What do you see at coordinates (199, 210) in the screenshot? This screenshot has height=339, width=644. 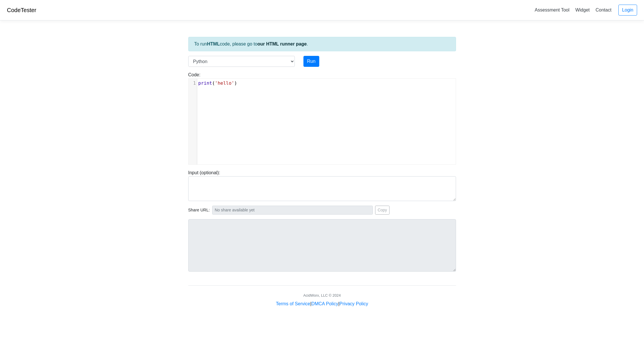 I see `span: Share URL:` at bounding box center [199, 210].